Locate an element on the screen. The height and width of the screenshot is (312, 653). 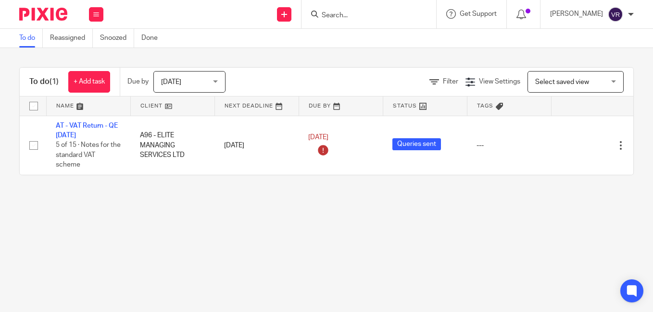
h1: To do is located at coordinates (44, 82).